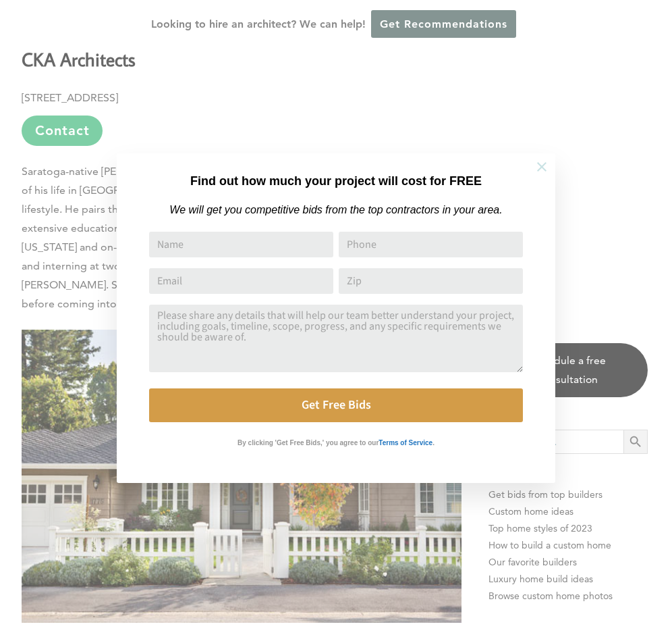  I want to click on input: Zip, so click(431, 281).